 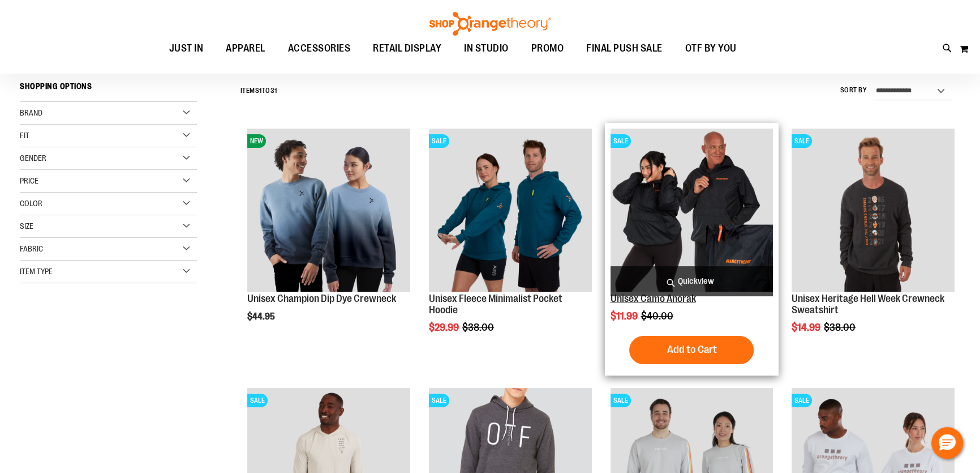 What do you see at coordinates (948, 442) in the screenshot?
I see `button: Hello, have a question? Let’s chat.` at bounding box center [948, 442].